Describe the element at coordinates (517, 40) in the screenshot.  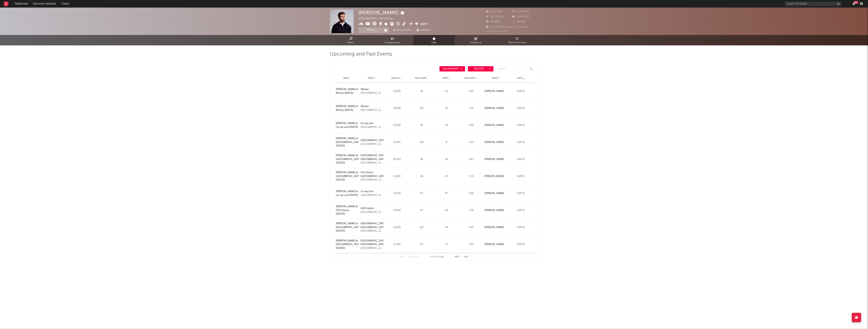
I see `a: Playlists/Charts` at that location.